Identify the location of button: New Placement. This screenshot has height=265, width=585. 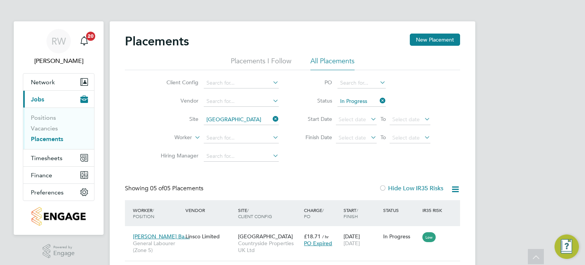
(435, 40).